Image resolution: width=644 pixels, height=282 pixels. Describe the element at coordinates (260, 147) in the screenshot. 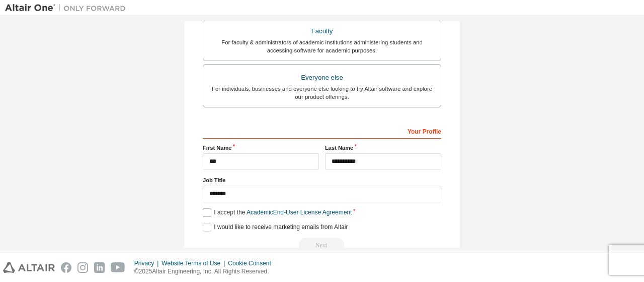

I see `label: First Name` at that location.